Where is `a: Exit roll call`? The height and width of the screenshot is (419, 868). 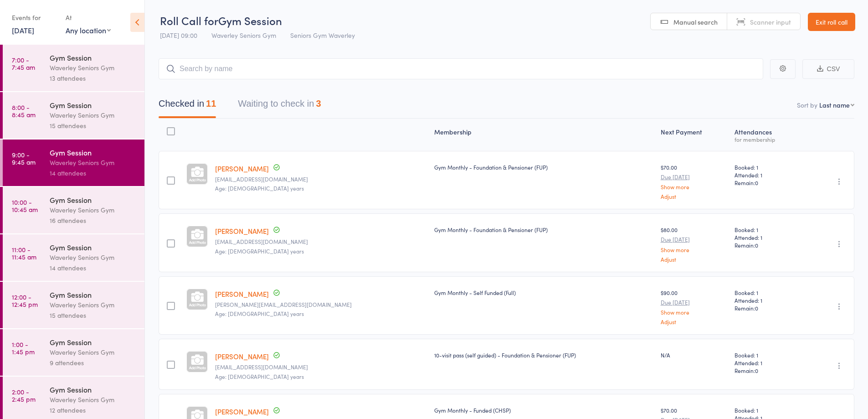 a: Exit roll call is located at coordinates (831, 22).